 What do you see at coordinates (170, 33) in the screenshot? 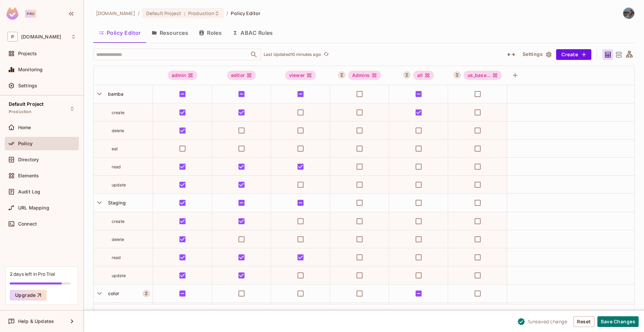
I see `button: Resources` at bounding box center [170, 33].